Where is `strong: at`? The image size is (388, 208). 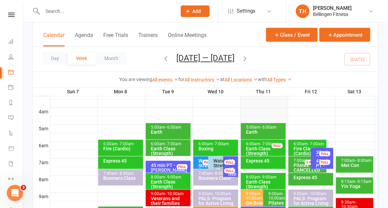 strong: at is located at coordinates (222, 79).